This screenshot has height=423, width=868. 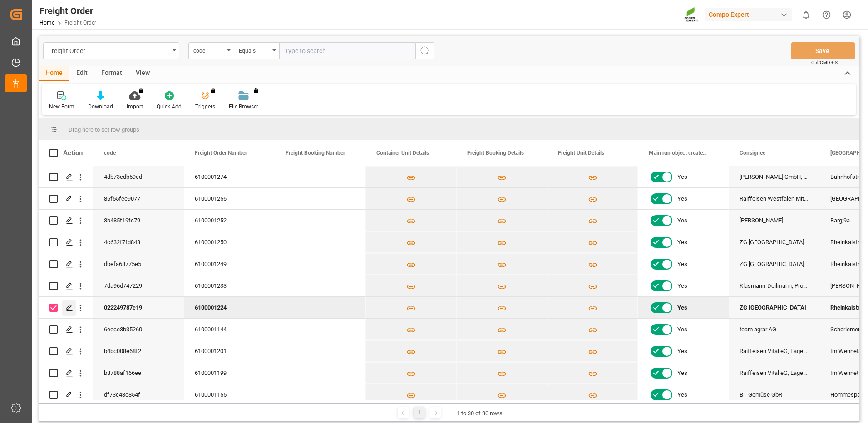 What do you see at coordinates (229, 199) in the screenshot?
I see `div: 6100001256` at bounding box center [229, 199].